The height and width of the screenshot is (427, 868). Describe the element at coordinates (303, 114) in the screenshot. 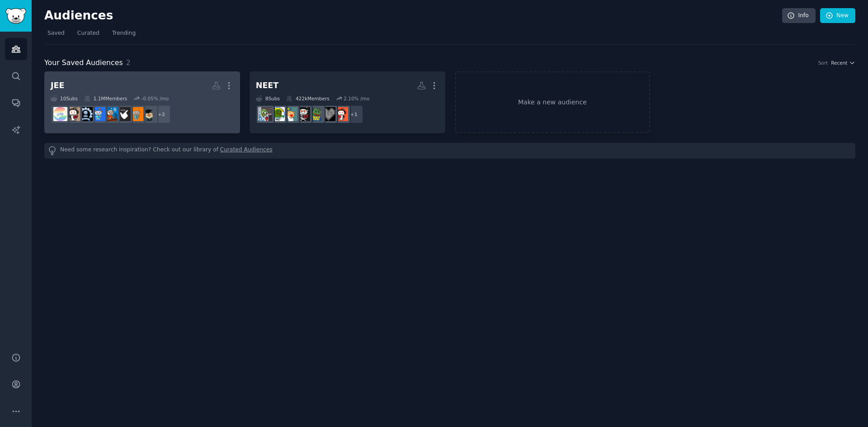

I see `img: indianmedschool` at that location.